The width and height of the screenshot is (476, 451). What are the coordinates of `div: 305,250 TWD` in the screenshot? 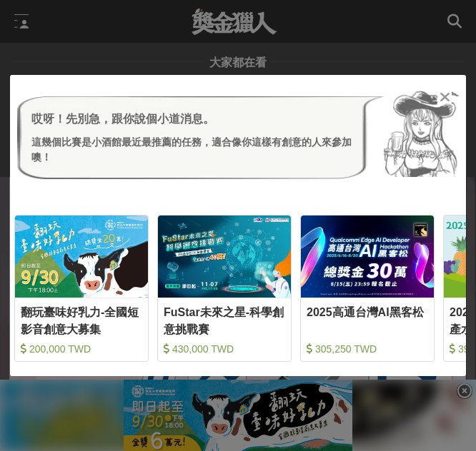 It's located at (367, 349).